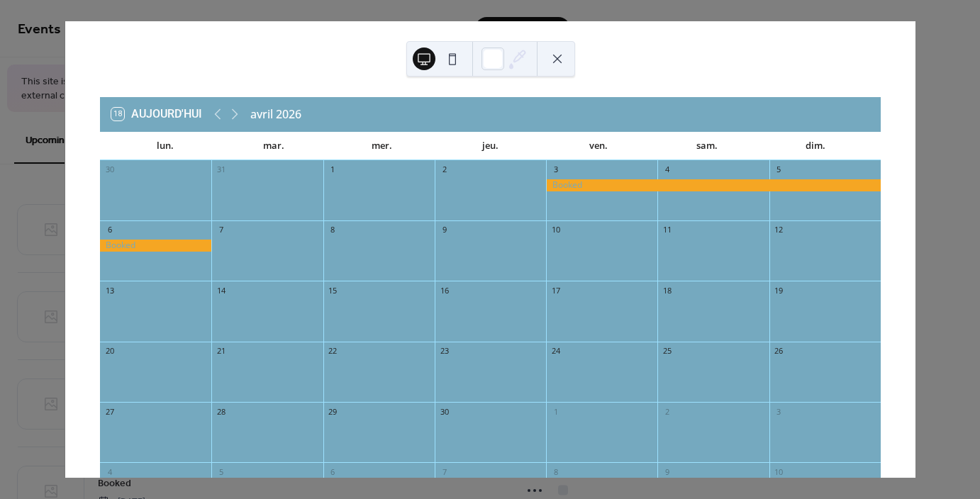  What do you see at coordinates (490, 146) in the screenshot?
I see `div: jeu.` at bounding box center [490, 146].